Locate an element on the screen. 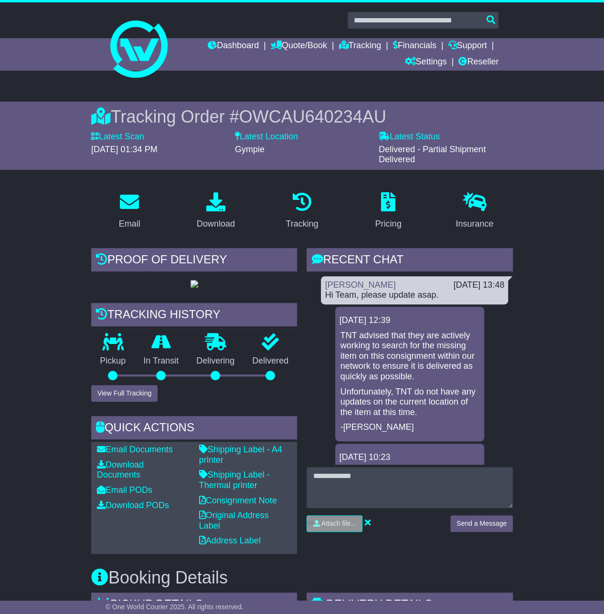  a: Consignment Note is located at coordinates (238, 501).